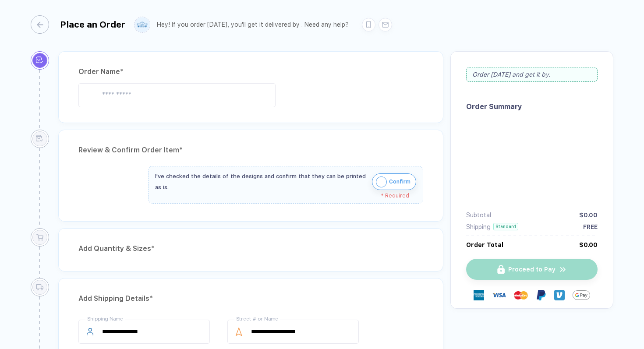 The image size is (644, 349). What do you see at coordinates (478, 295) in the screenshot?
I see `img: express` at bounding box center [478, 295].